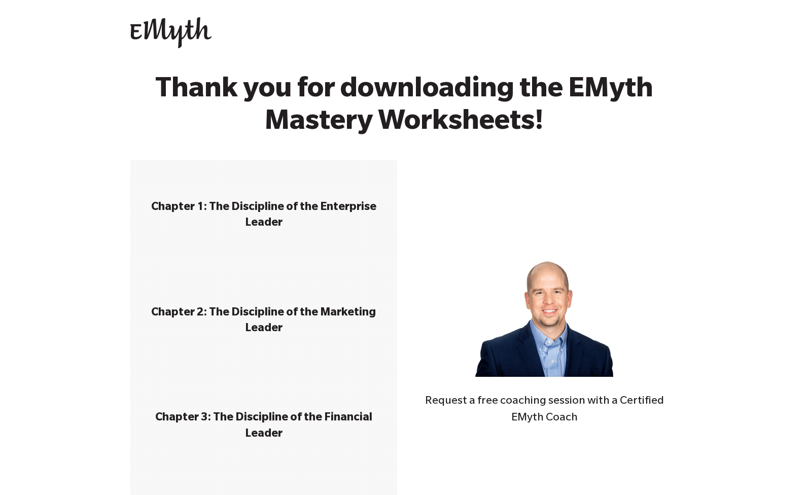 This screenshot has width=808, height=495. What do you see at coordinates (171, 33) in the screenshot?
I see `img: EMyth` at bounding box center [171, 33].